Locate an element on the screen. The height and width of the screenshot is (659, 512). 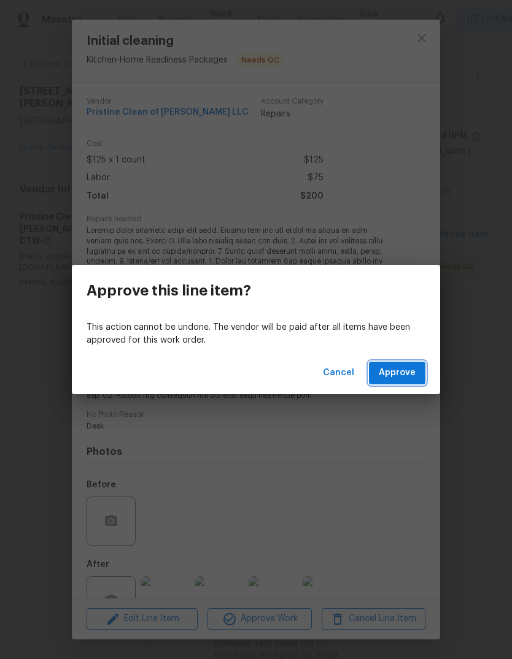
button: Approve is located at coordinates (397, 373).